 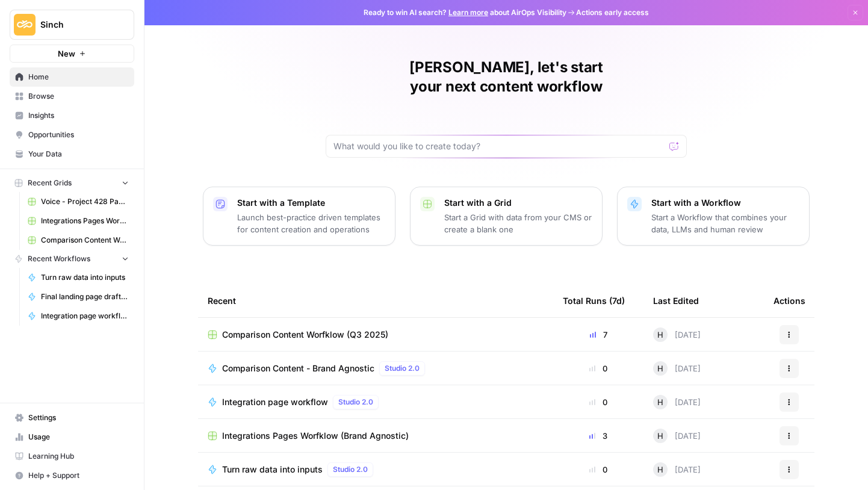 I want to click on button: Start with a GridStart a Grid with data from your CMS or create a blank one, so click(x=506, y=216).